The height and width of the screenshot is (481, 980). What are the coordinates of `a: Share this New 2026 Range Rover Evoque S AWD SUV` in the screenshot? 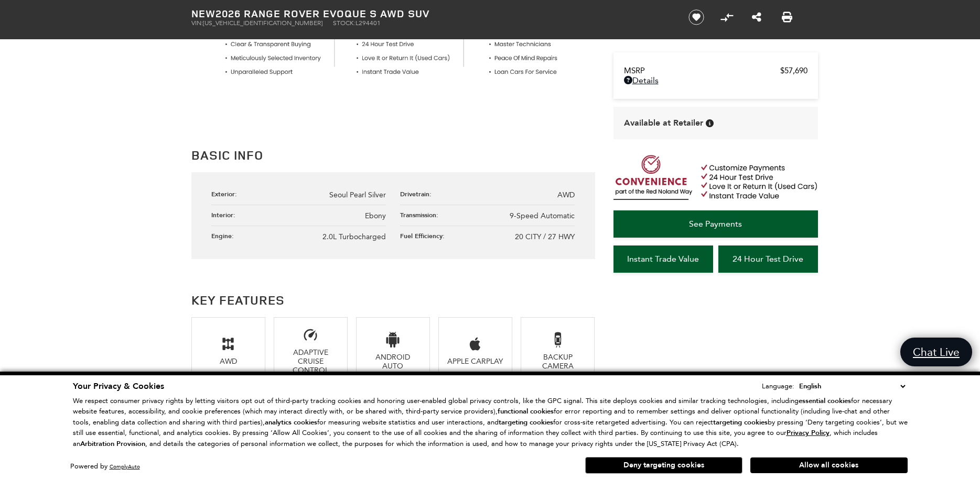 It's located at (756, 17).